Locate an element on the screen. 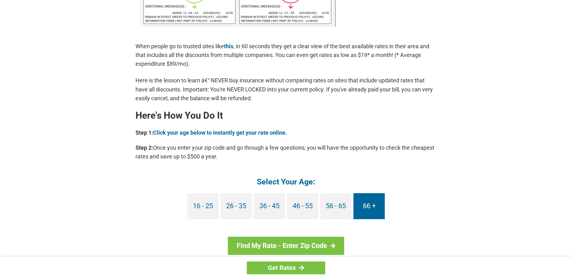  a: 66 + is located at coordinates (369, 206).